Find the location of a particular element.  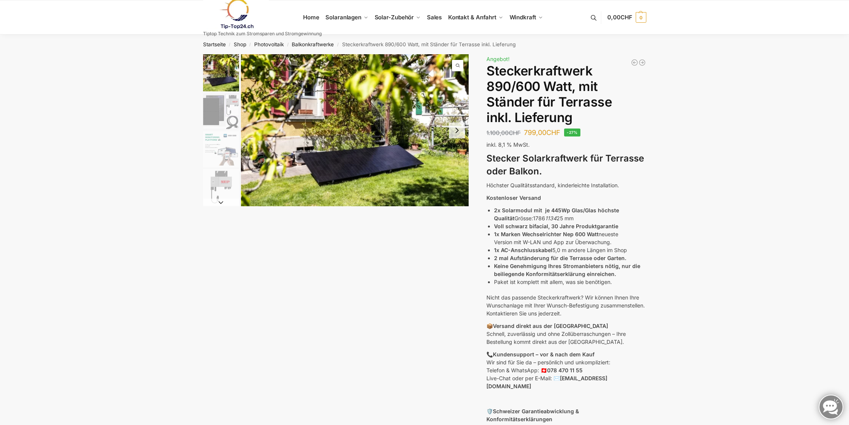

span: Solar-Zubehör is located at coordinates (394, 17).